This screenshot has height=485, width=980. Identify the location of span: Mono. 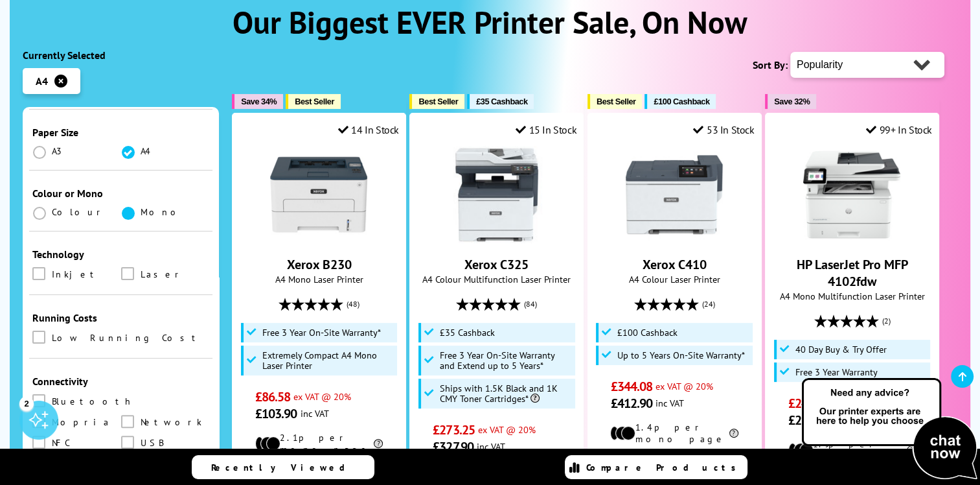
(162, 212).